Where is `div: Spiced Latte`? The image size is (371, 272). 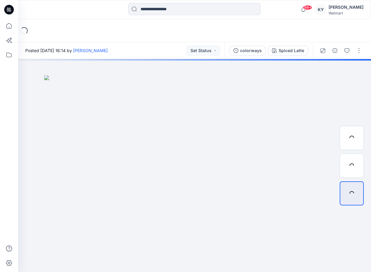
div: Spiced Latte is located at coordinates (291, 51).